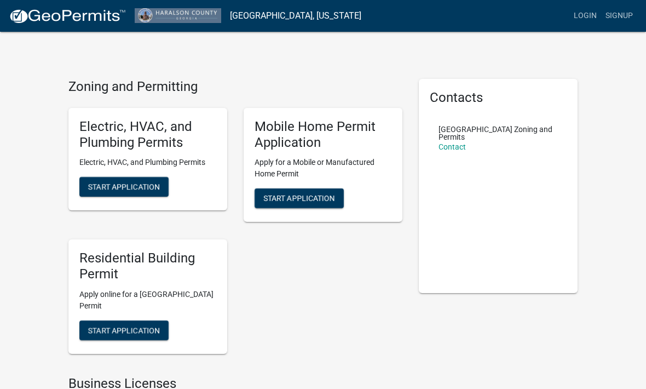 This screenshot has height=389, width=646. I want to click on h4: Zoning and Permitting, so click(235, 86).